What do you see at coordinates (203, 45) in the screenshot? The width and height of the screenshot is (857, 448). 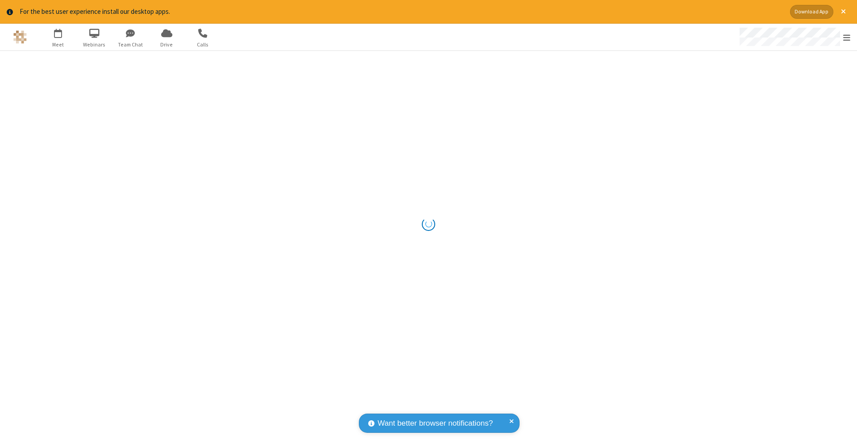 I see `span: Calls` at bounding box center [203, 45].